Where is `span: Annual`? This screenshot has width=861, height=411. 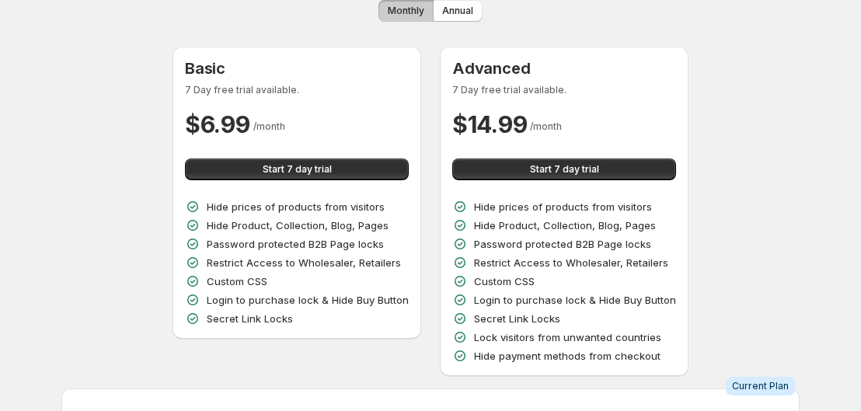
span: Annual is located at coordinates (458, 11).